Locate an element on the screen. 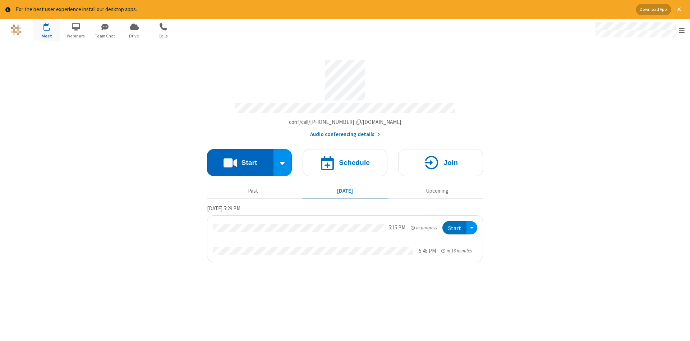  section: Account details is located at coordinates (345, 96).